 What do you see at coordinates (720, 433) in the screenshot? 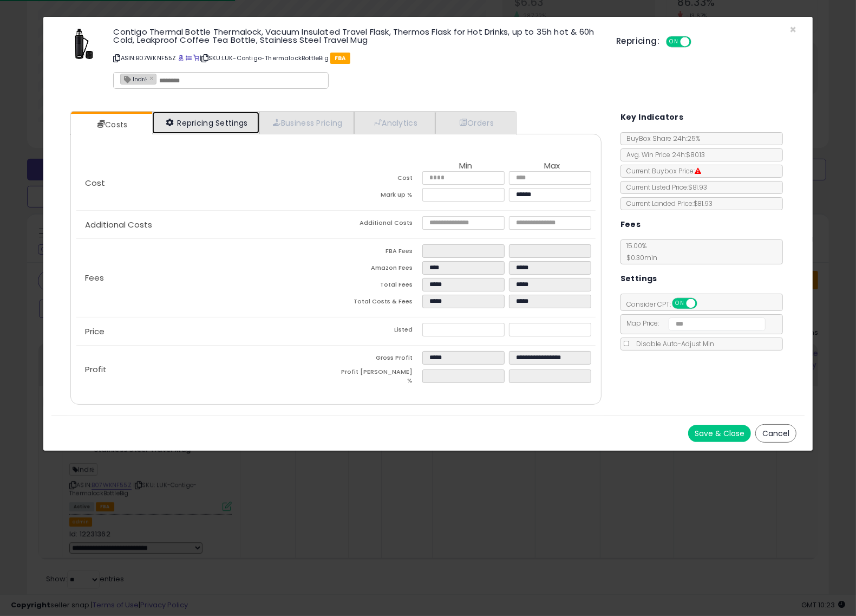
I see `button: Save & Close` at bounding box center [720, 433].